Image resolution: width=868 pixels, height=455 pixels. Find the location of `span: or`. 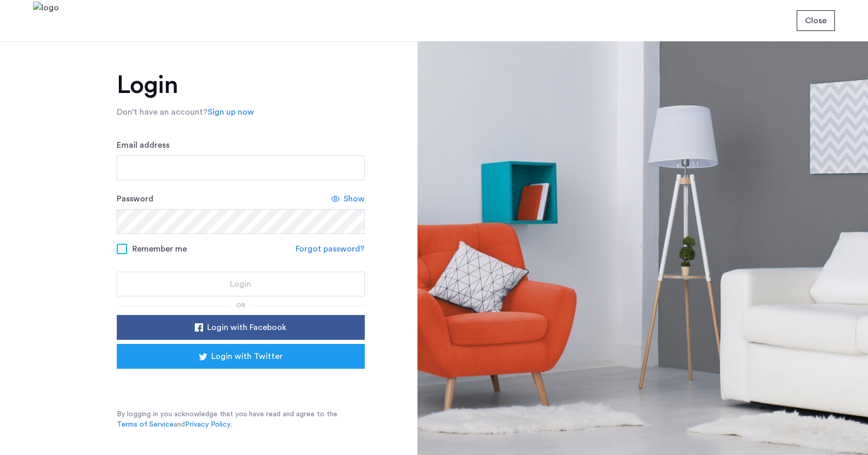

span: or is located at coordinates (241, 305).